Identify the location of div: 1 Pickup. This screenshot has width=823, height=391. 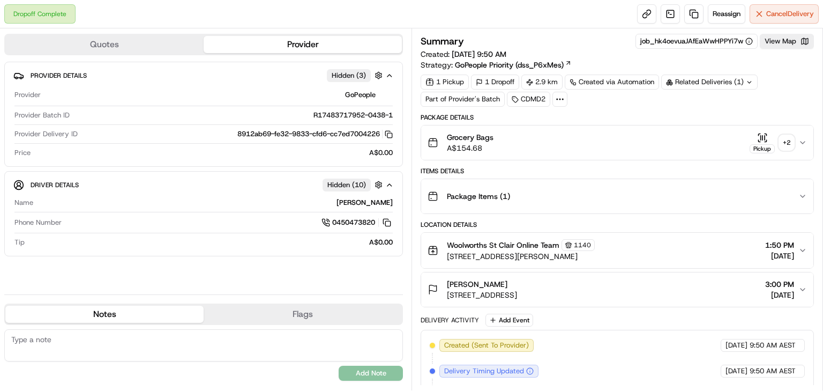
(445, 82).